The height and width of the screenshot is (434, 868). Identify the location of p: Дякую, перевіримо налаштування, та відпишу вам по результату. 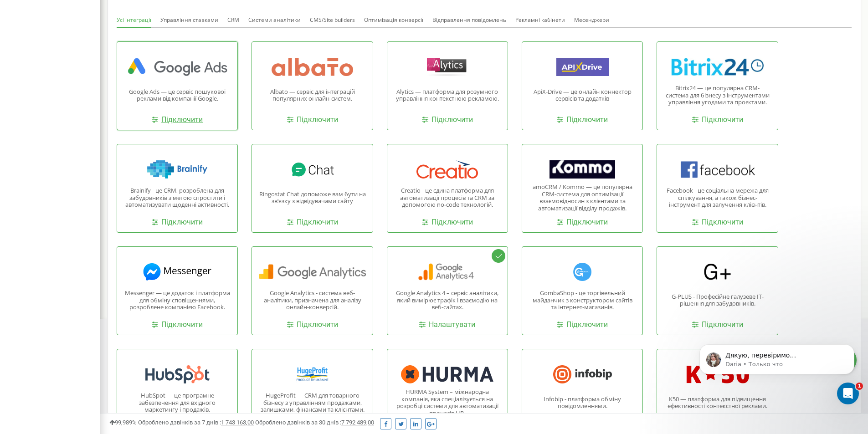
(98, 30).